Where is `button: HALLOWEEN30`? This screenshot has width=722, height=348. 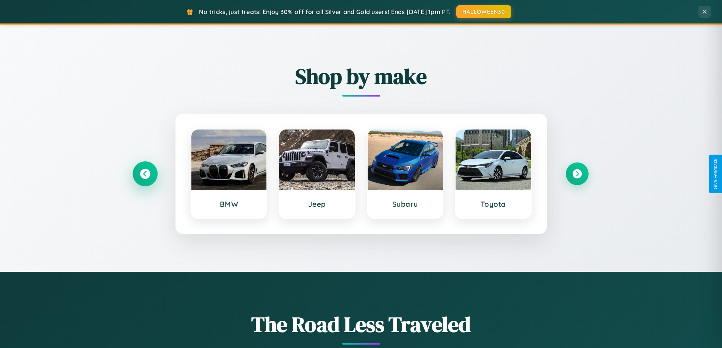 button: HALLOWEEN30 is located at coordinates (483, 12).